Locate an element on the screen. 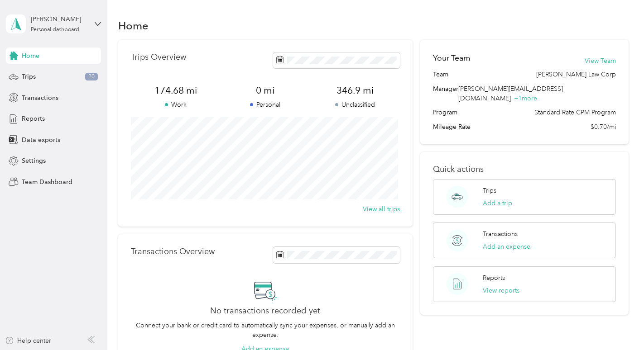 This screenshot has height=350, width=644. p: Unclassified is located at coordinates (355, 105).